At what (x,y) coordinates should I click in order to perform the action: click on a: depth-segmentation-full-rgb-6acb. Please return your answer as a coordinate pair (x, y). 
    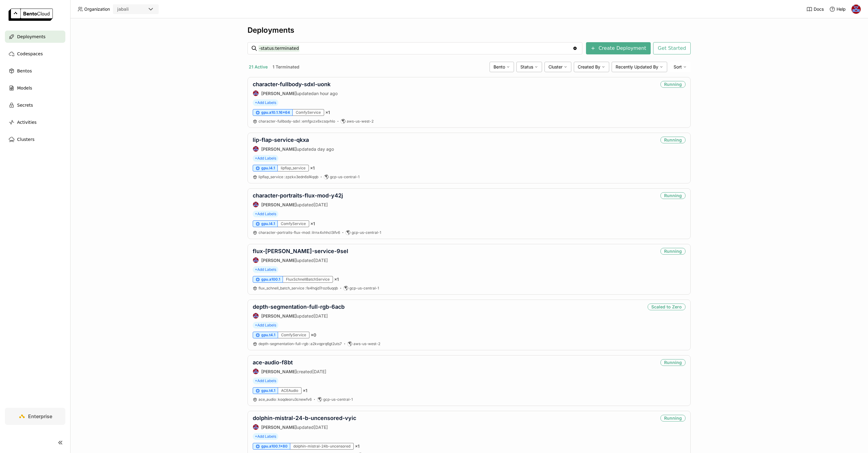
    Looking at the image, I should click on (298, 306).